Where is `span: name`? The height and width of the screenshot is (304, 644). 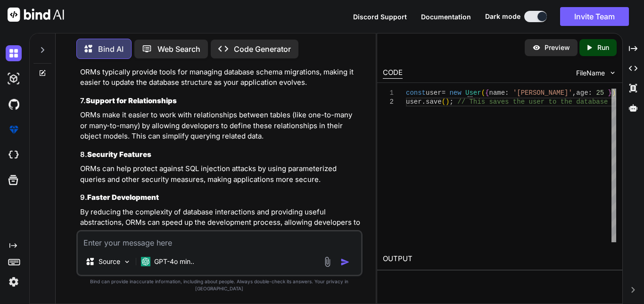
span: name is located at coordinates (497, 93).